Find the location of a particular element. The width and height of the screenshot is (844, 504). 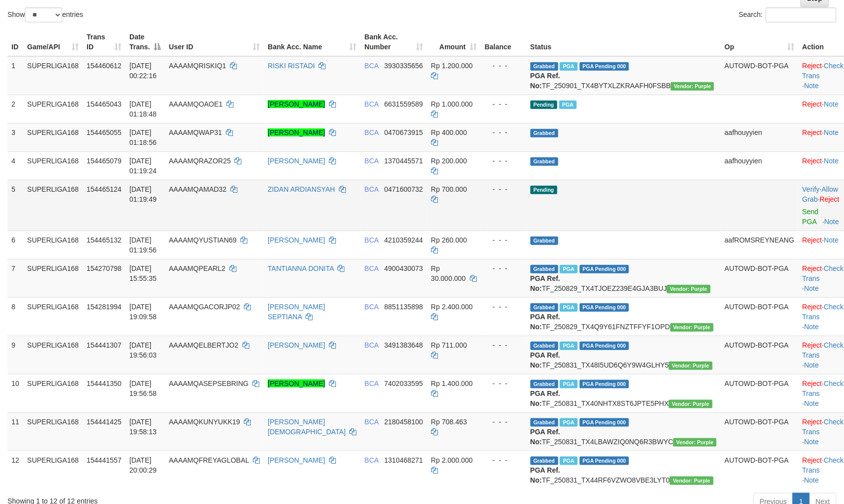

td: TF_250831_TX48I5UD6Q6Y9W4GLHY5 is located at coordinates (624, 354).